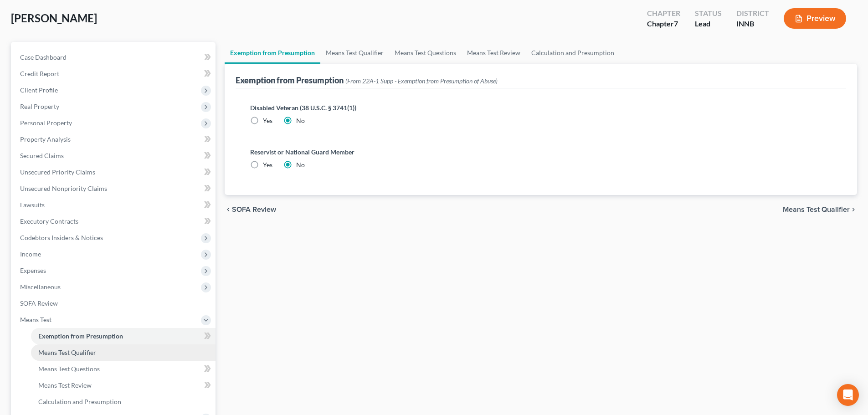  Describe the element at coordinates (49, 221) in the screenshot. I see `span: Executory Contracts` at that location.